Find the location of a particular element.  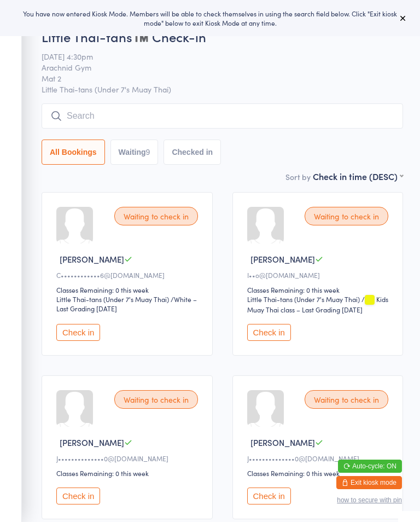

h2: Little Thai-tans™️ Check-in is located at coordinates (222, 37).